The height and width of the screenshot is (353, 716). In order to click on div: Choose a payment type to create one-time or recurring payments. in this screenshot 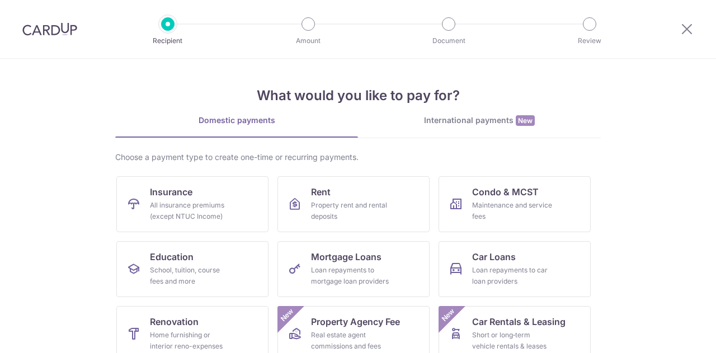, I will do `click(358, 157)`.